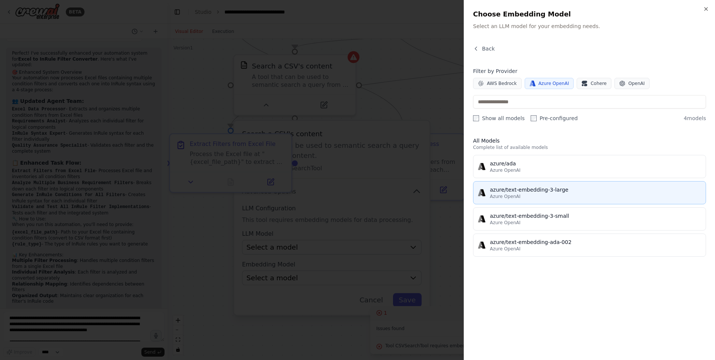  What do you see at coordinates (484, 49) in the screenshot?
I see `button: Back` at bounding box center [484, 49].